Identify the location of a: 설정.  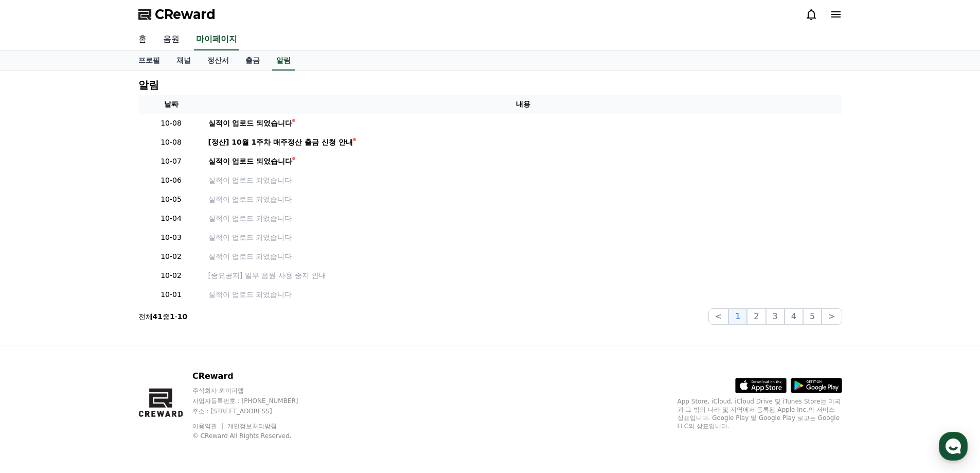
(165, 339).